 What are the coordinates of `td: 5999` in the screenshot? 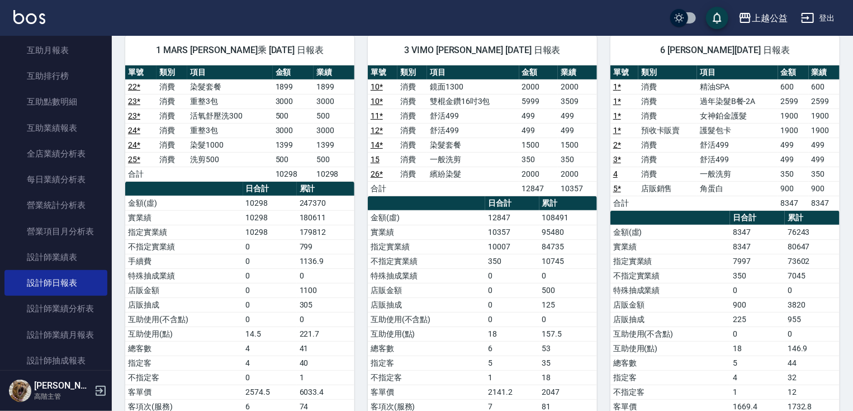 It's located at (539, 101).